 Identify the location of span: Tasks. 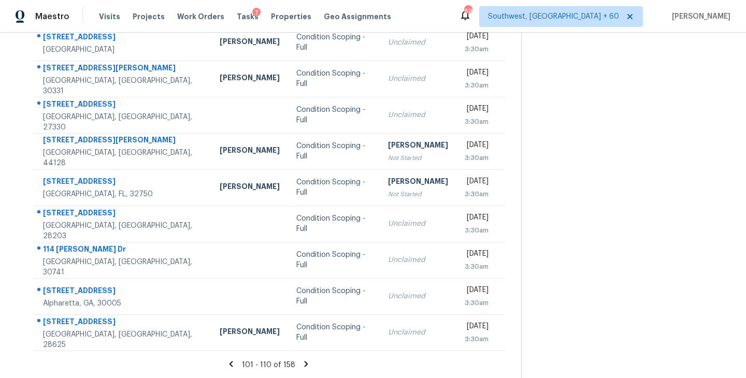
(248, 17).